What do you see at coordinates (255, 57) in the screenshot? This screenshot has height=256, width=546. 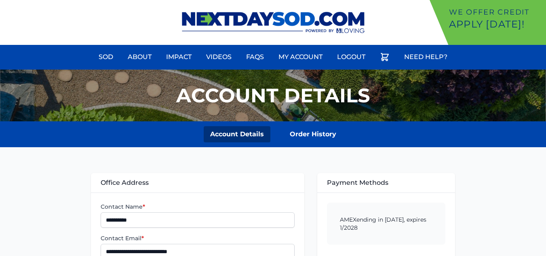 I see `a: FAQs` at bounding box center [255, 57].